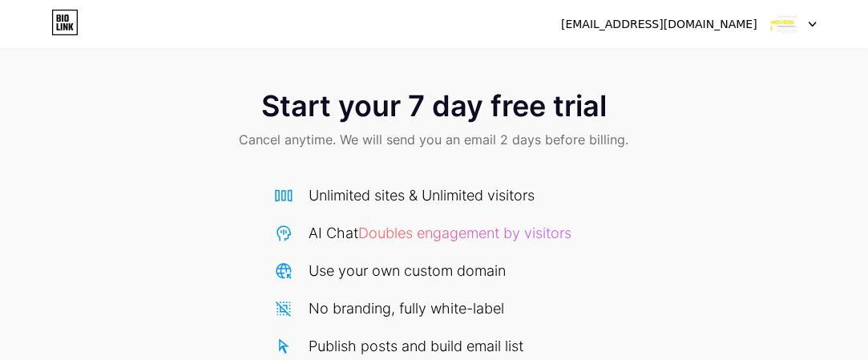  What do you see at coordinates (417, 346) in the screenshot?
I see `div: Publish posts and build email list` at bounding box center [417, 346].